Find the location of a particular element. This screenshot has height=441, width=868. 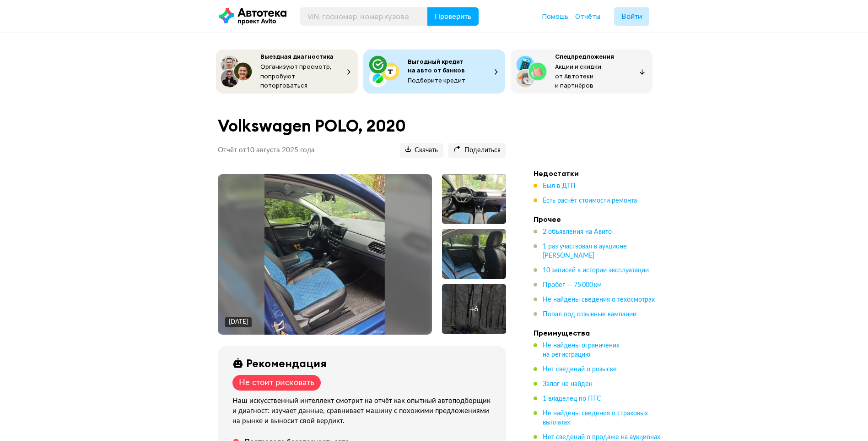

span: Пробег — 75 000 км is located at coordinates (572, 285).